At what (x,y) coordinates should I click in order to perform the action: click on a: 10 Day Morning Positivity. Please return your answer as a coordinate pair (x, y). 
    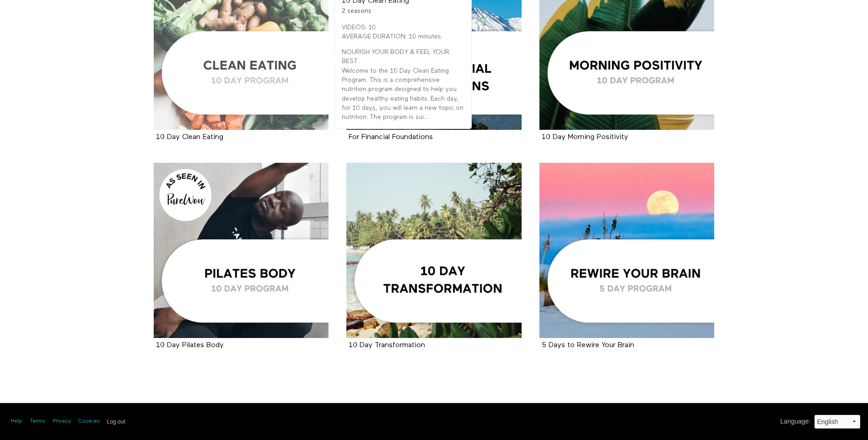
    Looking at the image, I should click on (585, 137).